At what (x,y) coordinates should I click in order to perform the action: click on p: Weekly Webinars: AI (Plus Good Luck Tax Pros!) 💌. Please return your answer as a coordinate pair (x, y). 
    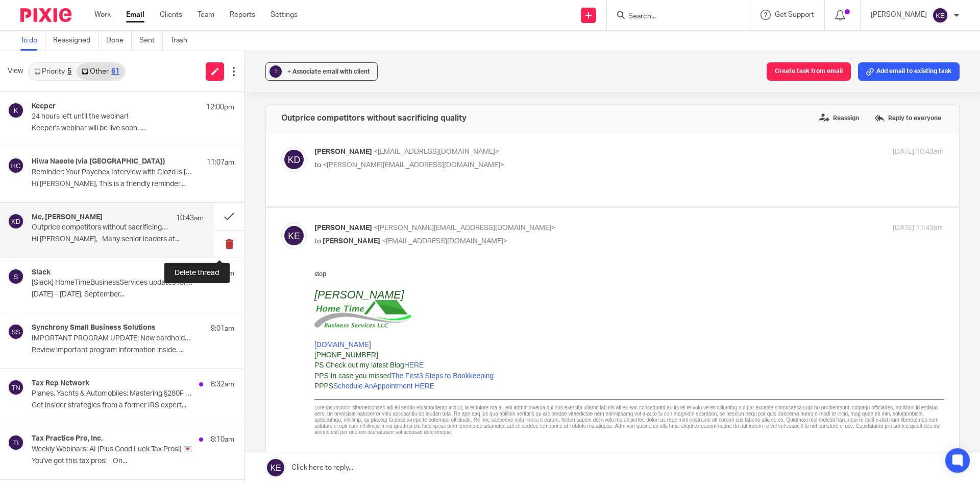
    Looking at the image, I should click on (113, 449).